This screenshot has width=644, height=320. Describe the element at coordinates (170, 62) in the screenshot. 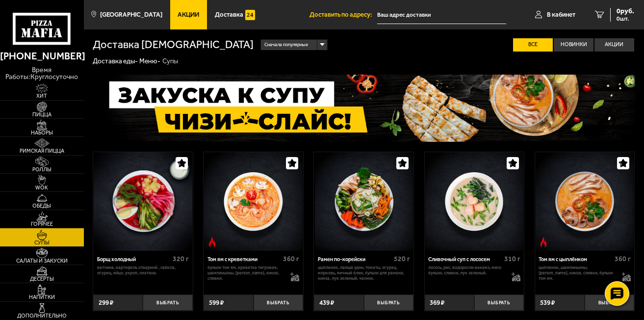

I see `div: Супы` at that location.